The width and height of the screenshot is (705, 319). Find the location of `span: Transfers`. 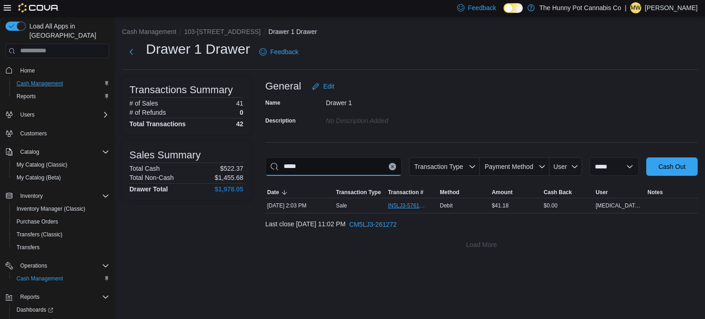

span: Transfers is located at coordinates (28, 247).